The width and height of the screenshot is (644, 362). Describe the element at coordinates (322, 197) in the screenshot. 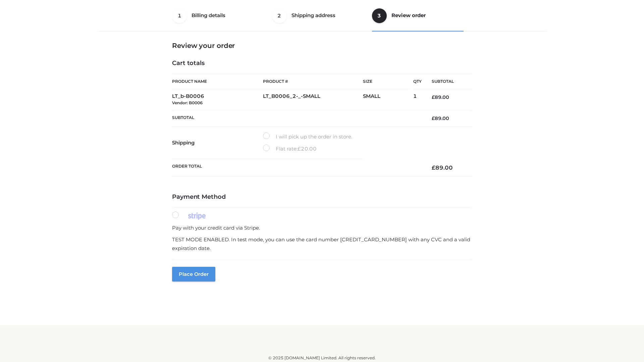

I see `h4: Payment Method` at that location.